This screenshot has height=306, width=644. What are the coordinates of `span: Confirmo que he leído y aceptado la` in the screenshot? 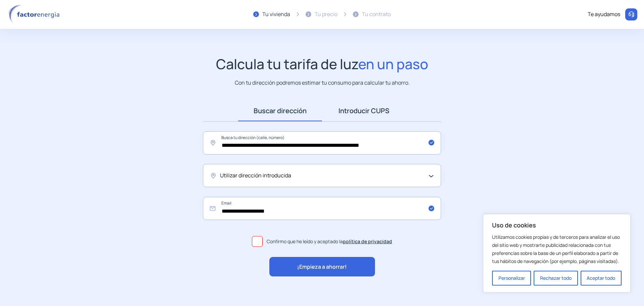 It's located at (329, 241).